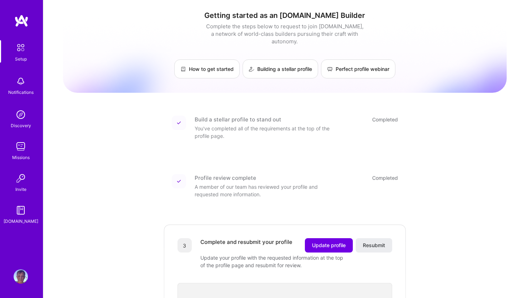 This screenshot has width=526, height=298. I want to click on a: User Avatar, so click(21, 276).